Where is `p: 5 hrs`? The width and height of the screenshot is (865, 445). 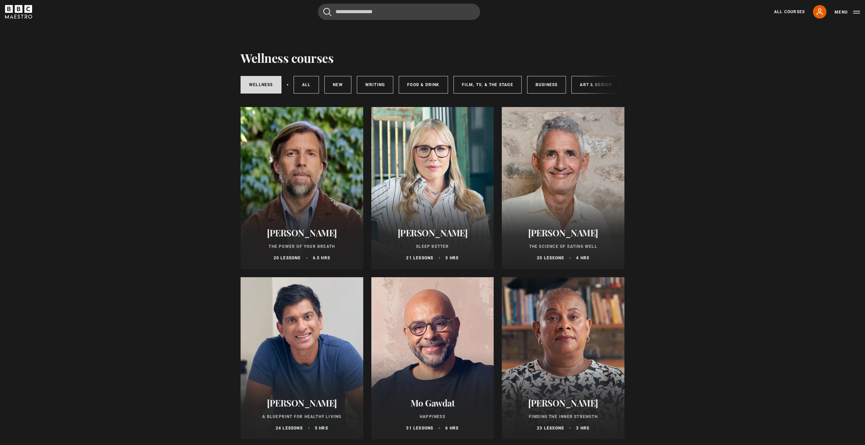
p: 5 hrs is located at coordinates (321, 428).